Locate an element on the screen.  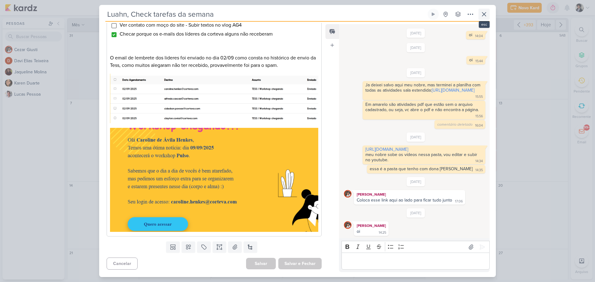
div: Em amarelo são atividades pdf que estão sem o arquivo cadastrado, ou seja, vc abre o pdf e não en... is located at coordinates (422, 107).